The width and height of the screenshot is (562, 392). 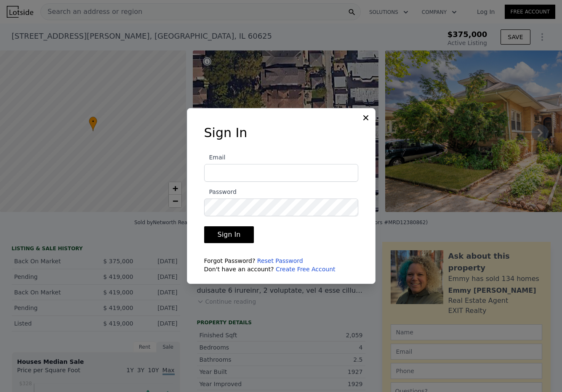 What do you see at coordinates (281, 265) in the screenshot?
I see `div: Forgot Password? Don't have an account?` at bounding box center [281, 265].